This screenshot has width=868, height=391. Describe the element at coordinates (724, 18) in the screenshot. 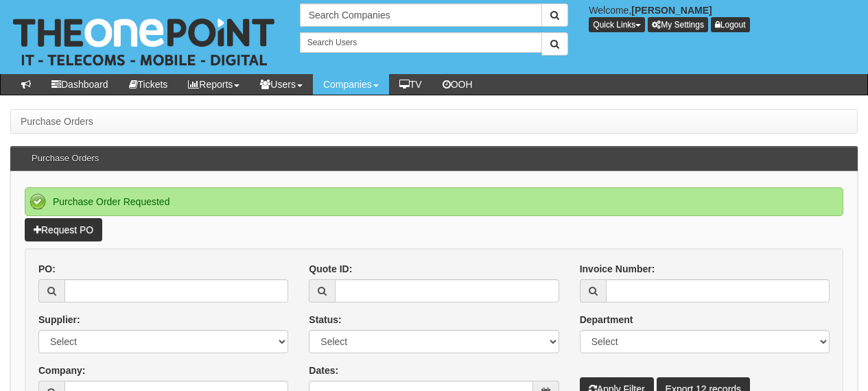

I see `div: Welcome,` at that location.